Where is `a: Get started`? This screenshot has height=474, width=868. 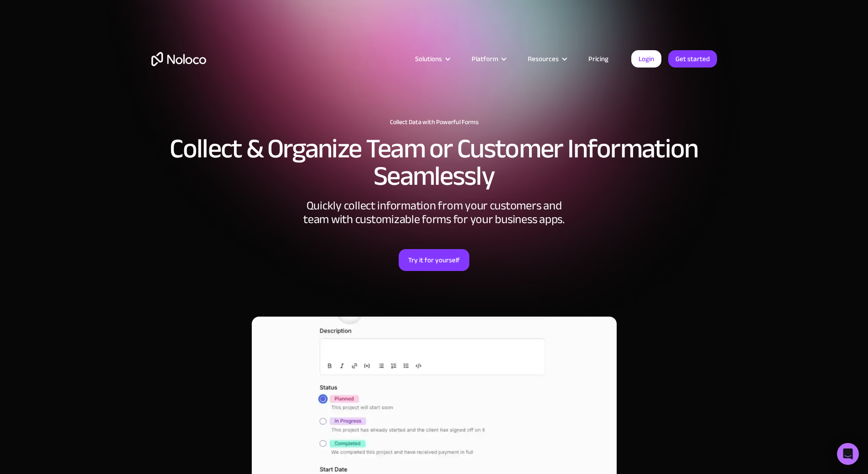 a: Get started is located at coordinates (692, 59).